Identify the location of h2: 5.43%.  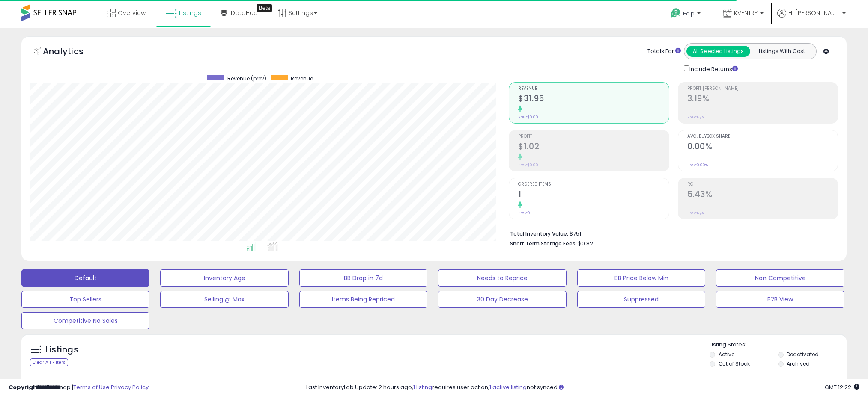
(762, 195).